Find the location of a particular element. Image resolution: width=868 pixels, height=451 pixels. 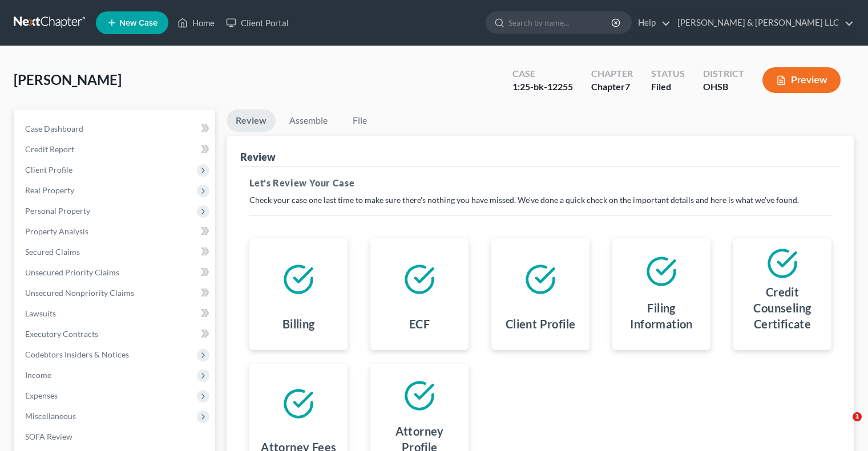

span: Unsecured Priority Claims is located at coordinates (72, 272).